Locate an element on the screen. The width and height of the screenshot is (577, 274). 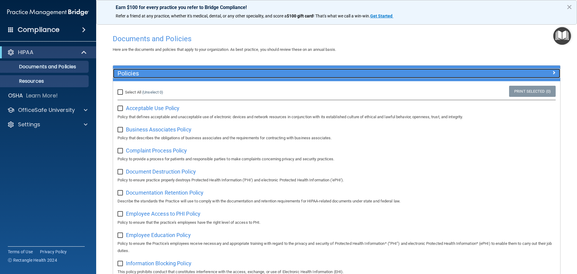
p: Learn More! is located at coordinates (42, 96).